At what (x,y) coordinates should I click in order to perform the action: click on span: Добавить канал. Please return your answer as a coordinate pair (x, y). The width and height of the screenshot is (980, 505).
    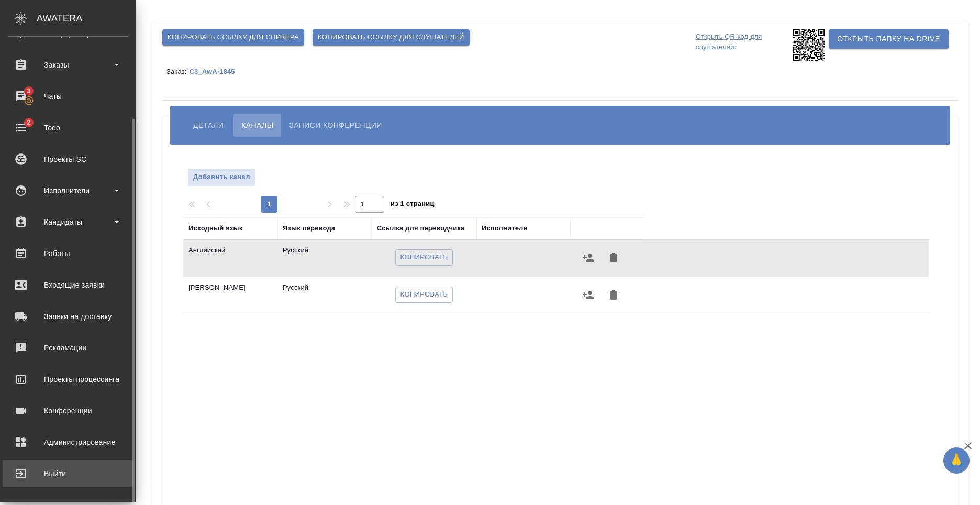
    Looking at the image, I should click on (222, 177).